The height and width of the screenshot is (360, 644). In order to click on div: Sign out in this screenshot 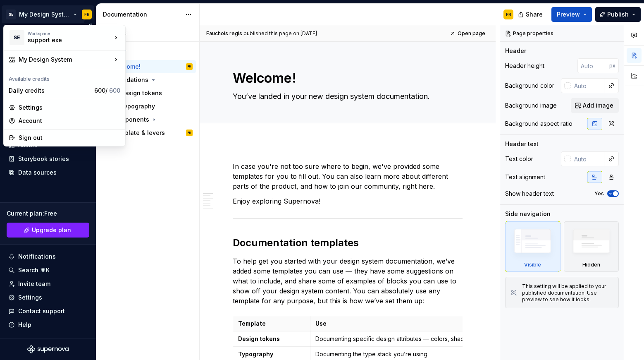, I will do `click(69, 138)`.